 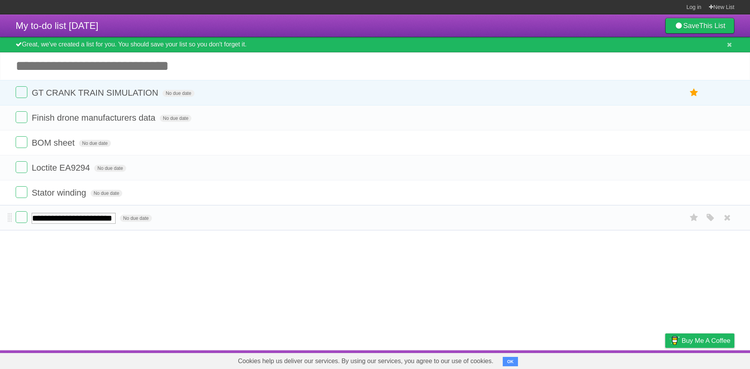 What do you see at coordinates (603, 360) in the screenshot?
I see `a: Developers` at bounding box center [603, 360].